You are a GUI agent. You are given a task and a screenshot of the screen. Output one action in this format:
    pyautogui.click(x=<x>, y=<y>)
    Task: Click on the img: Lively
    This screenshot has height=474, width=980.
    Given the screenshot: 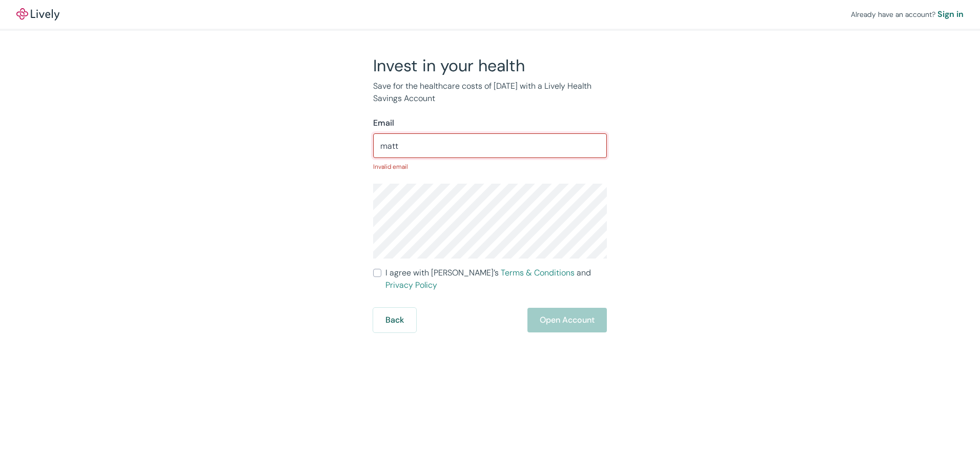 What is the action you would take?
    pyautogui.click(x=38, y=14)
    